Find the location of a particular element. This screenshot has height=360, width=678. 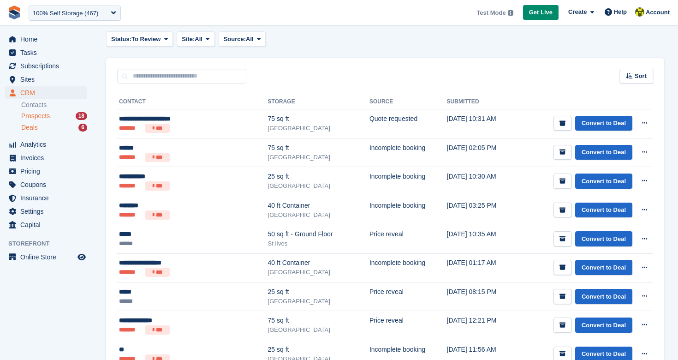

span: Prospects is located at coordinates (36, 116).